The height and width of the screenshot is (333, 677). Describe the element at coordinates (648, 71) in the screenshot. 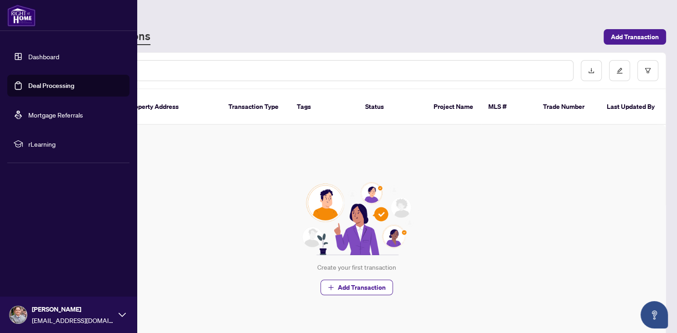

I see `button: filter` at that location.